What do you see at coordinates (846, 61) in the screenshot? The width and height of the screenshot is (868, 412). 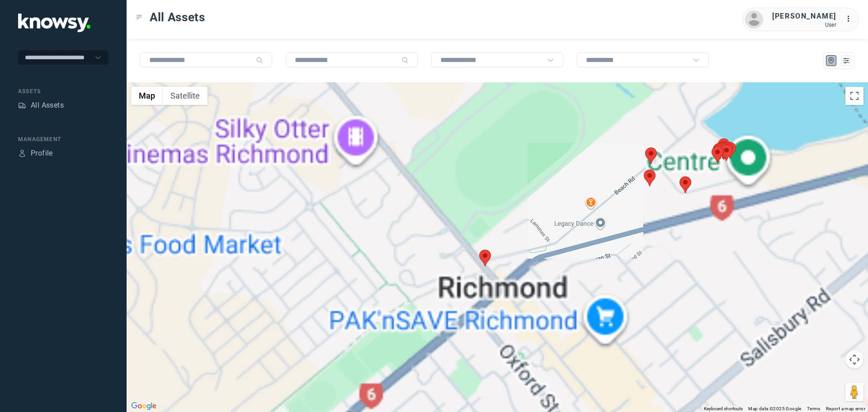 I see `div: List` at bounding box center [846, 61].